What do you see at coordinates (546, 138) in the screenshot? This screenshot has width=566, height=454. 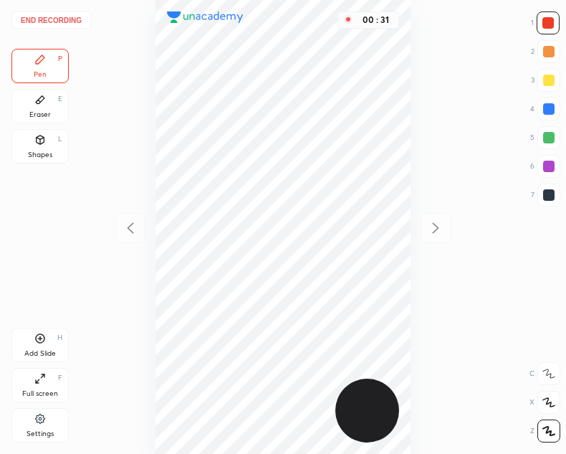 I see `div: 5` at bounding box center [546, 138].